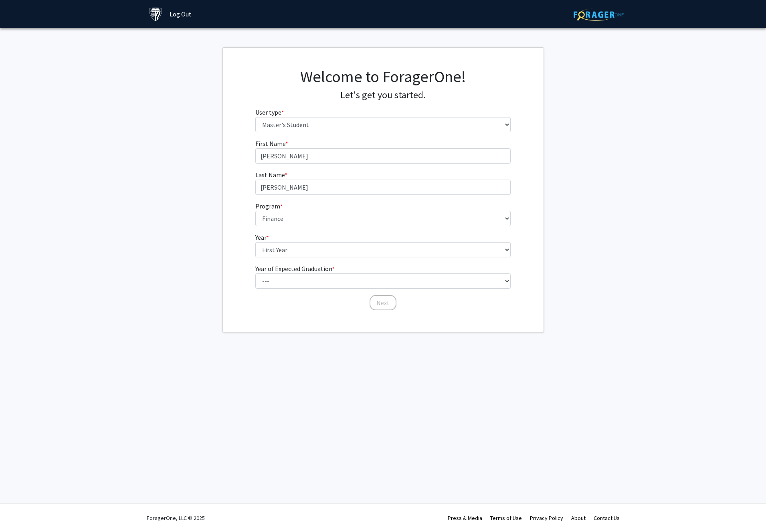 The height and width of the screenshot is (532, 766). What do you see at coordinates (155, 14) in the screenshot?
I see `img: Johns Hopkins University Logo` at bounding box center [155, 14].